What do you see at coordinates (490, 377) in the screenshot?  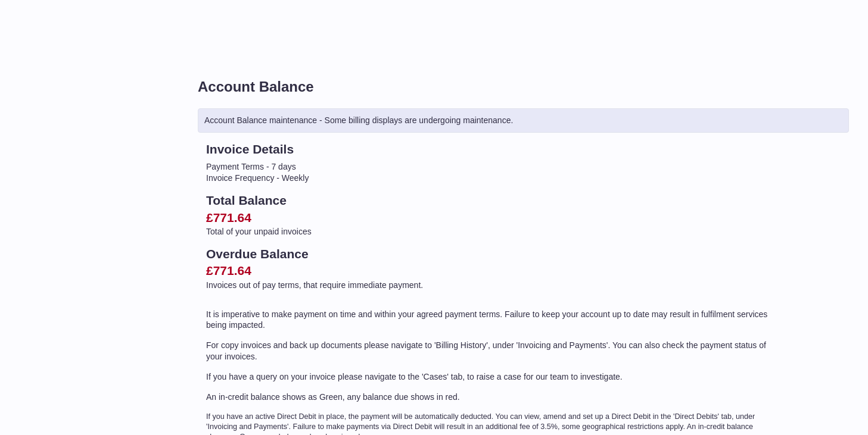 I see `p: If you have a query on your invoice please navigate to the 'Cases' tab, to raise a case for our t...` at bounding box center [490, 377].